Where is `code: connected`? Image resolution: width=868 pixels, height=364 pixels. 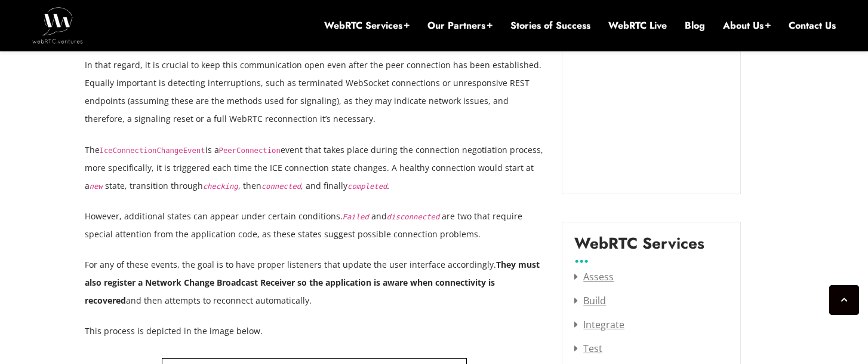
code: connected is located at coordinates (281, 186).